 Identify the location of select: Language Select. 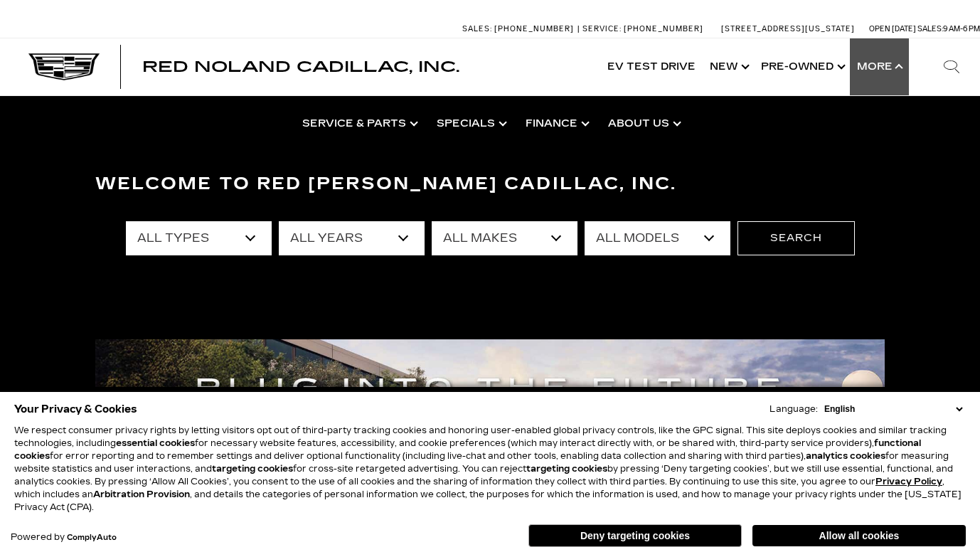
(894, 409).